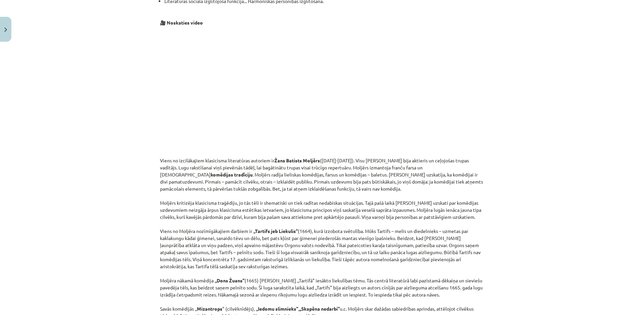 Image resolution: width=644 pixels, height=315 pixels. I want to click on strong: ,Tartifs jeb Liekulis”, so click(276, 231).